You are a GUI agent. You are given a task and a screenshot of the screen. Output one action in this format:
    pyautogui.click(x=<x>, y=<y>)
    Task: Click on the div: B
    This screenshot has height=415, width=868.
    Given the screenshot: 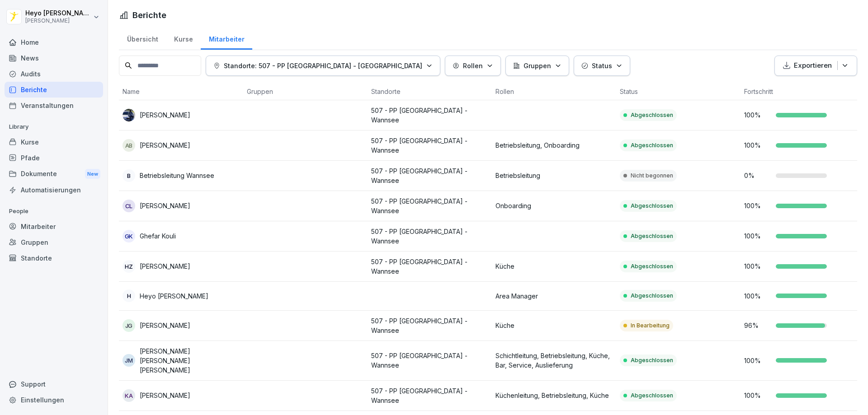 What is the action you would take?
    pyautogui.click(x=129, y=176)
    